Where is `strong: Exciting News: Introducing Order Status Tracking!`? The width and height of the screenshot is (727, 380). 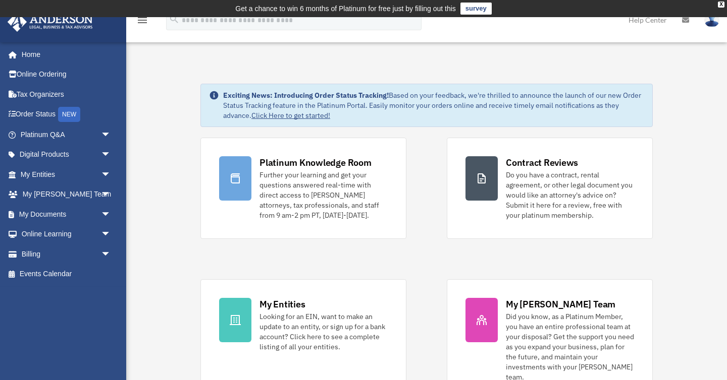
strong: Exciting News: Introducing Order Status Tracking! is located at coordinates (306, 95).